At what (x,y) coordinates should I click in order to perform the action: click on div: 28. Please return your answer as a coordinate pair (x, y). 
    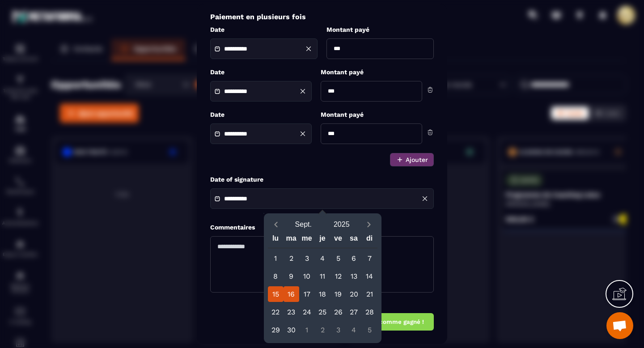
    Looking at the image, I should click on (370, 312).